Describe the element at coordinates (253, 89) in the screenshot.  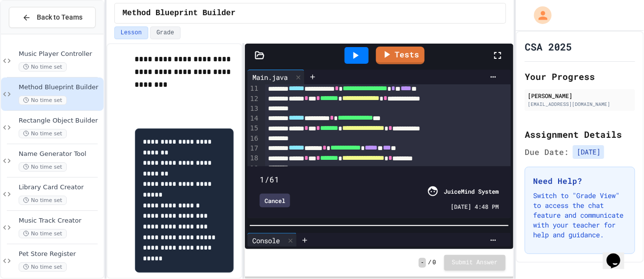
I see `div: 11` at that location.